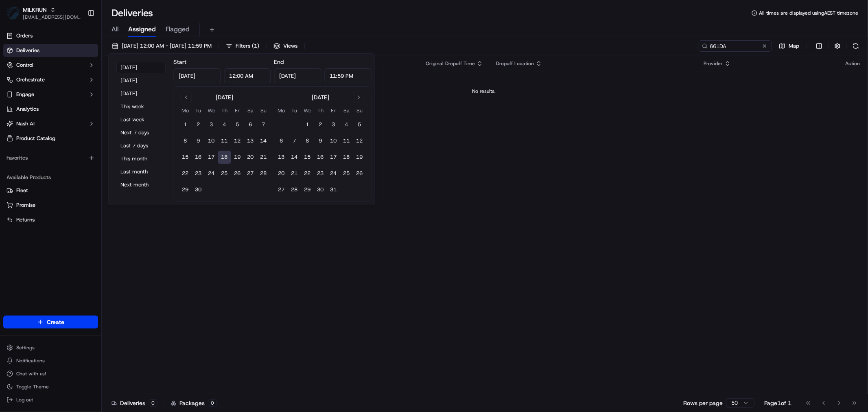  What do you see at coordinates (238, 141) in the screenshot?
I see `button: 12` at bounding box center [238, 141].